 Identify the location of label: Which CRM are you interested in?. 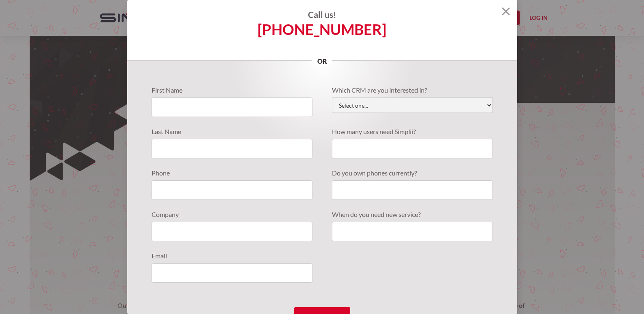
(413, 90).